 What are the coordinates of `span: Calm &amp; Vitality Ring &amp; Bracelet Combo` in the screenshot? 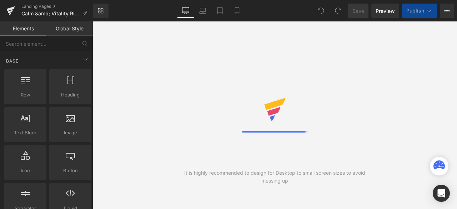 It's located at (50, 14).